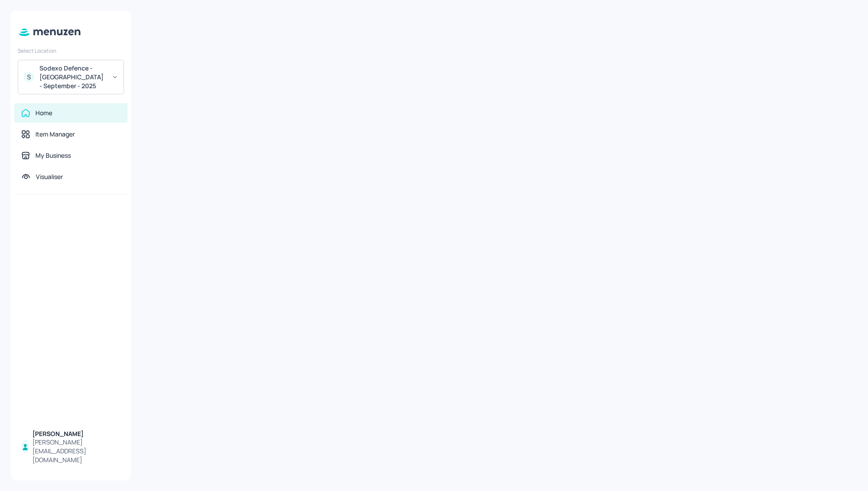 The image size is (868, 491). What do you see at coordinates (43, 113) in the screenshot?
I see `div: Home` at bounding box center [43, 113].